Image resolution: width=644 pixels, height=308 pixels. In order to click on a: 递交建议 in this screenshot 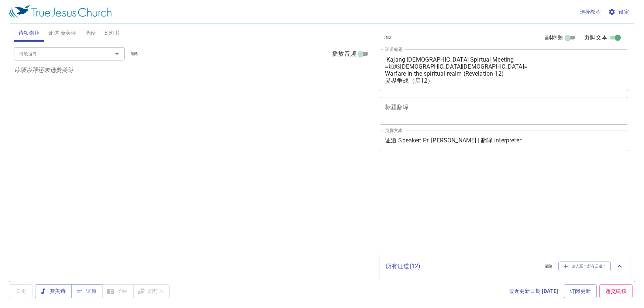, I will do `click(616, 291)`.